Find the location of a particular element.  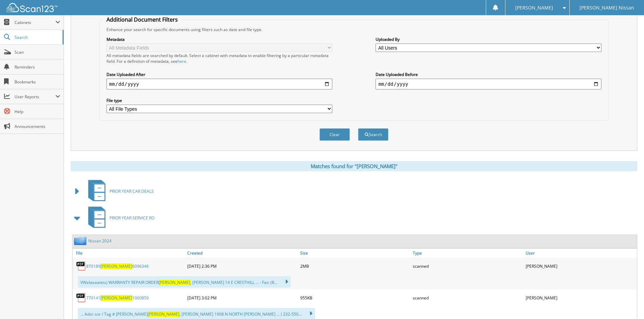

a: here is located at coordinates (182, 61).